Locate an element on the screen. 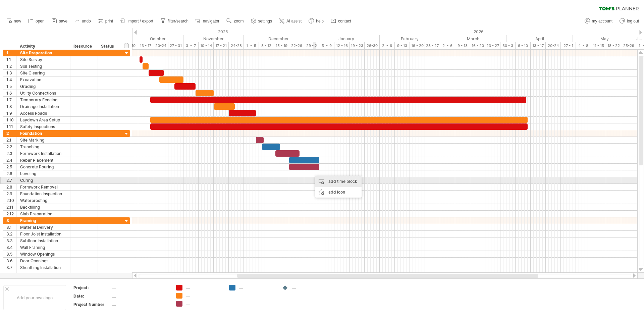 The width and height of the screenshot is (644, 317). div: 2.7 is located at coordinates (12, 180).